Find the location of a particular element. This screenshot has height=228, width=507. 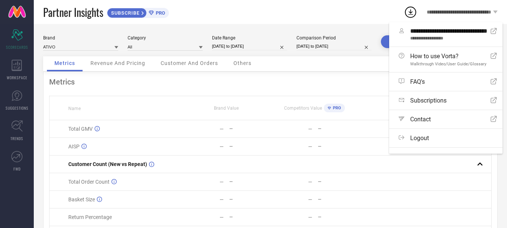

span: TRENDS is located at coordinates (17, 138).